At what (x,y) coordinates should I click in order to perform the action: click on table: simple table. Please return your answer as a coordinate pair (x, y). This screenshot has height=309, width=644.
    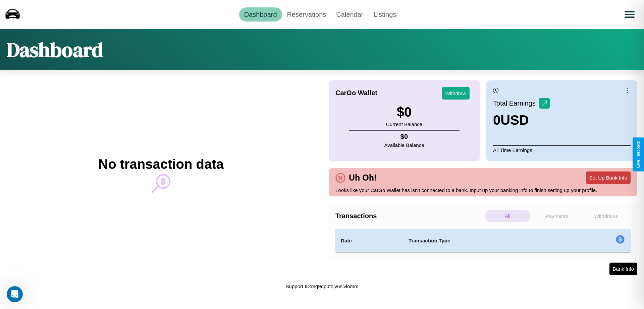
    Looking at the image, I should click on (483, 240).